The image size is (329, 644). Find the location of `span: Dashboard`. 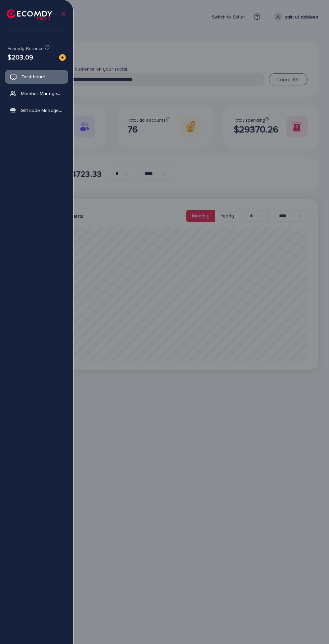

span: Dashboard is located at coordinates (33, 76).